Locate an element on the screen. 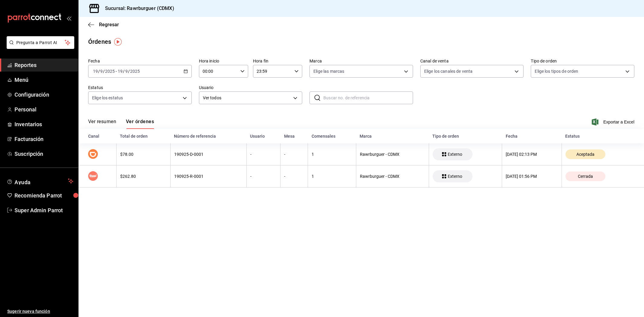  div: Número de referencia is located at coordinates (209, 136).